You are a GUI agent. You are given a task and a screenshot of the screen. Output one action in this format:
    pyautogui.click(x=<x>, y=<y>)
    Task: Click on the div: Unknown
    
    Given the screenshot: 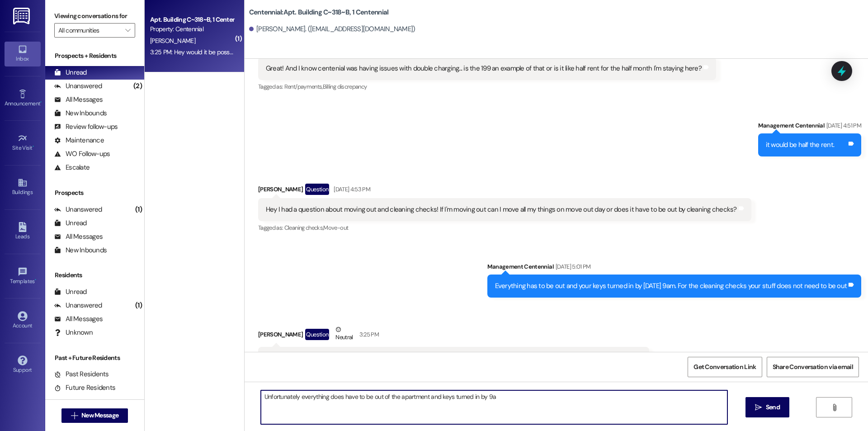 What is the action you would take?
    pyautogui.click(x=73, y=332)
    